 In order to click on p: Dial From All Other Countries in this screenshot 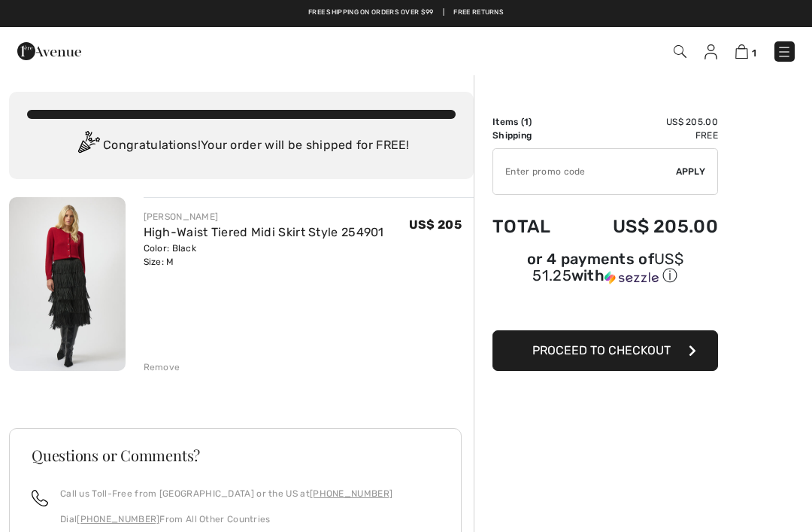, I will do `click(227, 519)`.